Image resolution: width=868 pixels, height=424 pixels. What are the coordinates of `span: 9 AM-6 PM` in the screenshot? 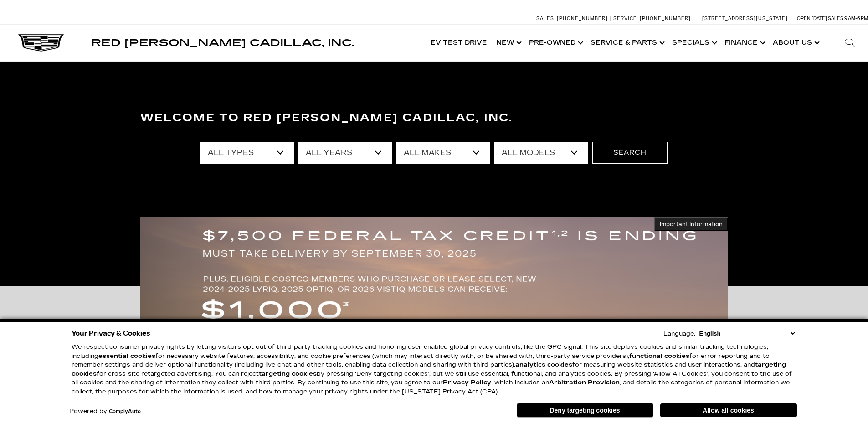 It's located at (856, 18).